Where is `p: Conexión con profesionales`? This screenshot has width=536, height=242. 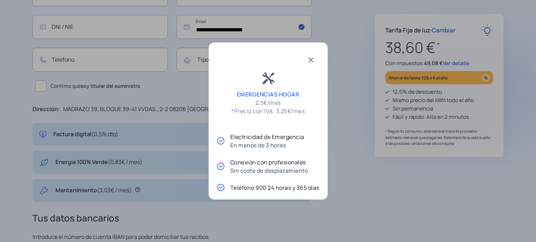
p: Conexión con profesionales is located at coordinates (269, 163).